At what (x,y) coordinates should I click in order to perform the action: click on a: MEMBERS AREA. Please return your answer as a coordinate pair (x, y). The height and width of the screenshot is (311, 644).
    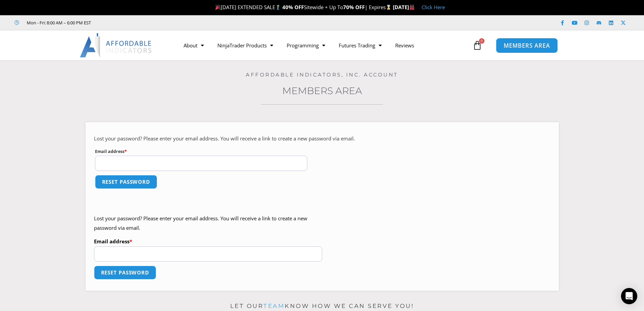
    Looking at the image, I should click on (527, 45).